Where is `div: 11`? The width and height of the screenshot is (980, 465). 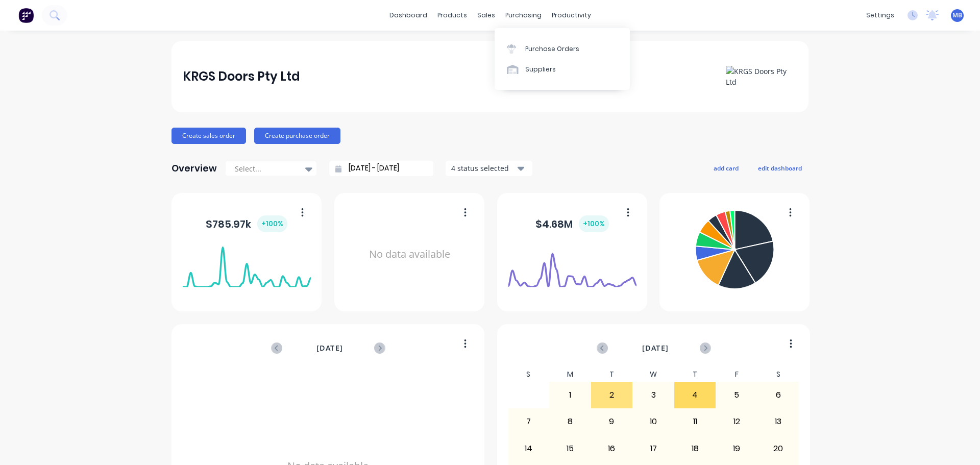
div: 11 is located at coordinates (695, 422).